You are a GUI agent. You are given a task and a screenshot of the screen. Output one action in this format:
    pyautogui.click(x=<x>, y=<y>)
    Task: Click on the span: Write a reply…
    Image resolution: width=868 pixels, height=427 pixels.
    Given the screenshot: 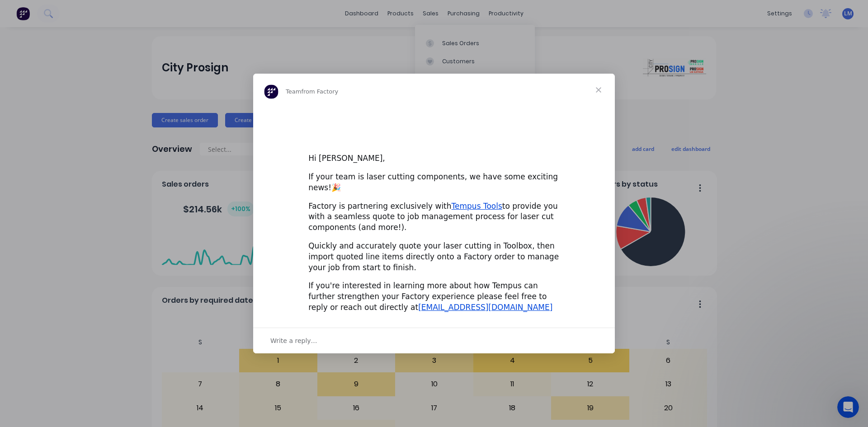 What is the action you would take?
    pyautogui.click(x=294, y=340)
    